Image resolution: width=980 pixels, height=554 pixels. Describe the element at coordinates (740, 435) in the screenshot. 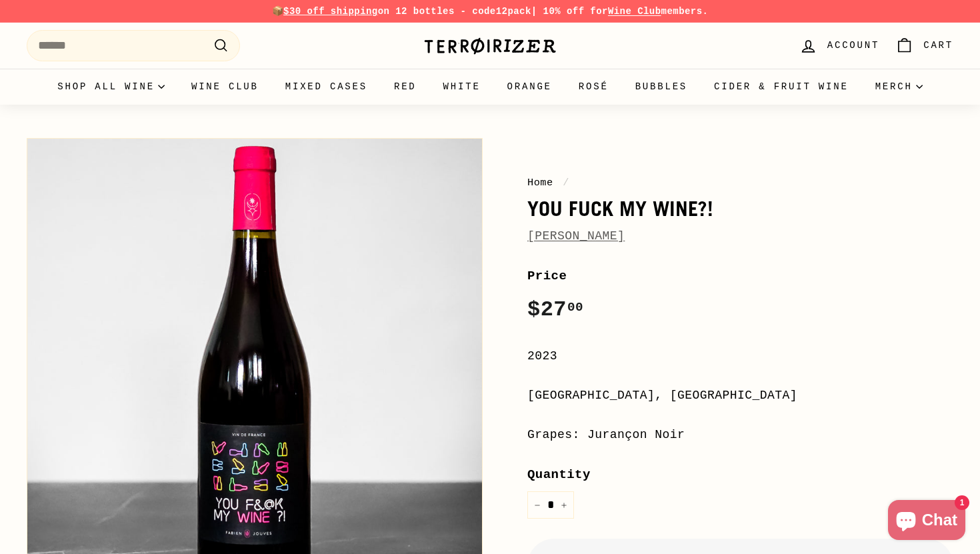

I see `div: Grapes: Jurançon Noir` at that location.